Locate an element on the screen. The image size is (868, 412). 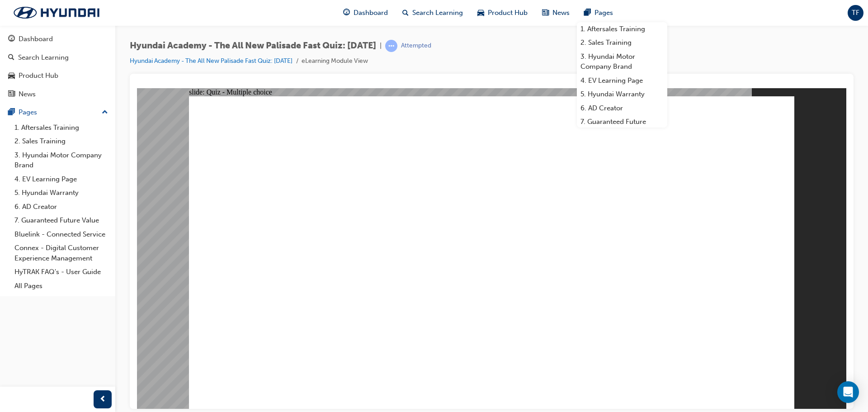
a: car-iconProduct Hub is located at coordinates (502, 12).